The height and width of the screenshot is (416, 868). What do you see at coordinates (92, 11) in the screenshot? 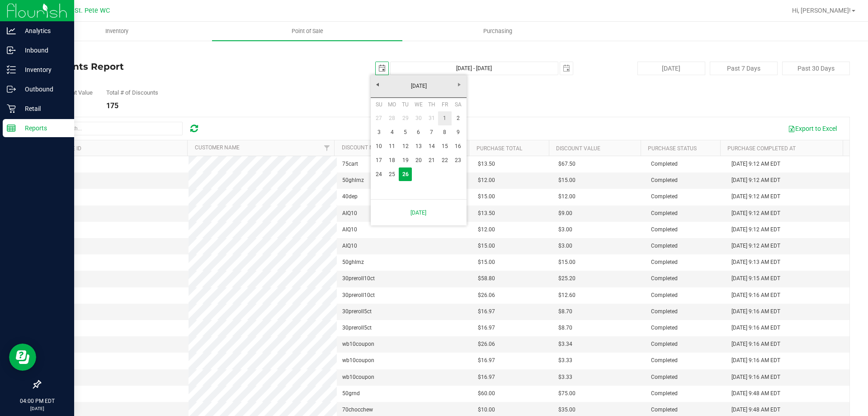
I see `span: St. Pete WC` at bounding box center [92, 11].